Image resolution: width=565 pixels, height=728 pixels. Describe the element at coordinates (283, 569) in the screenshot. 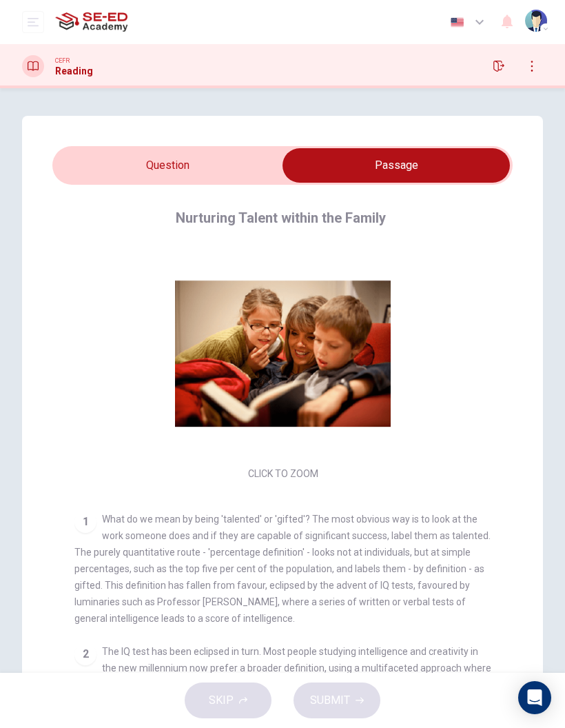

I see `span: What do we mean by being 'talented' or 'gifted'? The most obvious way is to look at the work some...` at that location.